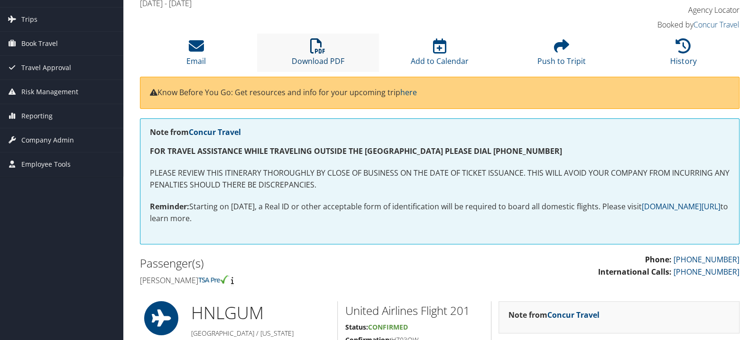 The height and width of the screenshot is (340, 756). What do you see at coordinates (169, 207) in the screenshot?
I see `strong: Reminder:` at bounding box center [169, 207].